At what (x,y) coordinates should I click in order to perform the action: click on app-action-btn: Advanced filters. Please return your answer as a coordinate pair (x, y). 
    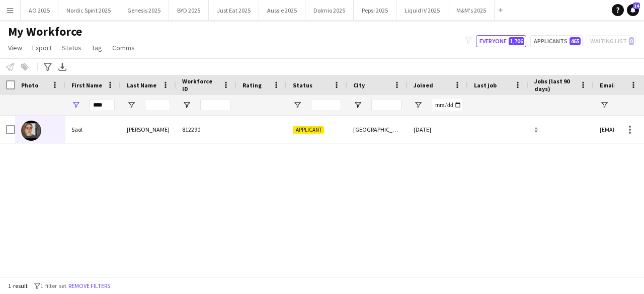
    Looking at the image, I should click on (48, 67).